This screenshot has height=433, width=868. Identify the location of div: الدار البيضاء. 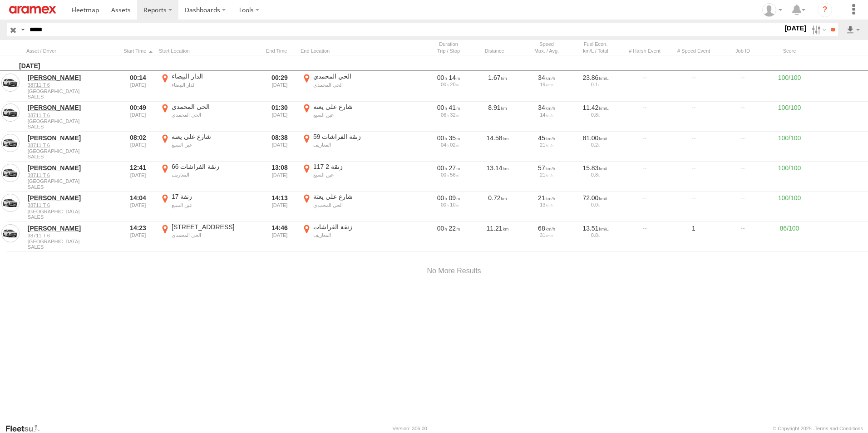
(214, 85).